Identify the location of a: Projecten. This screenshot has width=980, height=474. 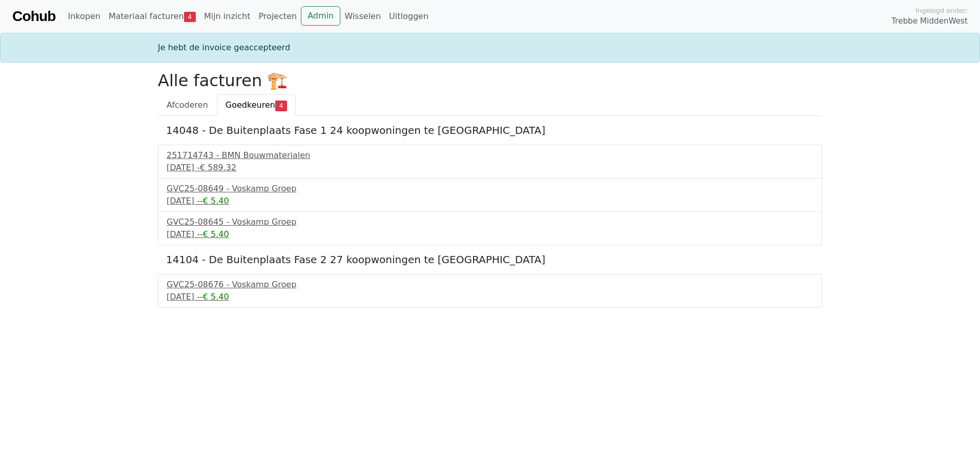
(277, 17).